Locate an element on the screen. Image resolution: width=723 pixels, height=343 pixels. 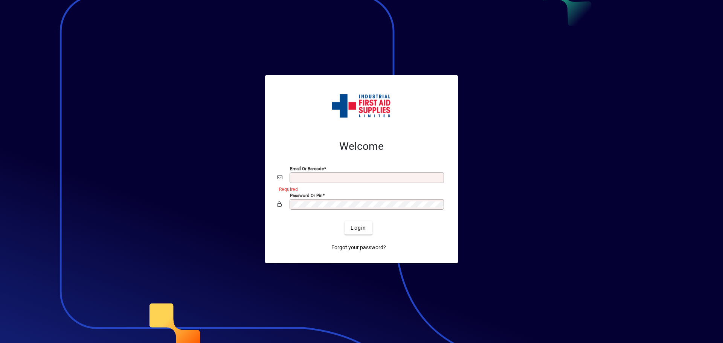
span: Forgot your password? is located at coordinates (359, 247).